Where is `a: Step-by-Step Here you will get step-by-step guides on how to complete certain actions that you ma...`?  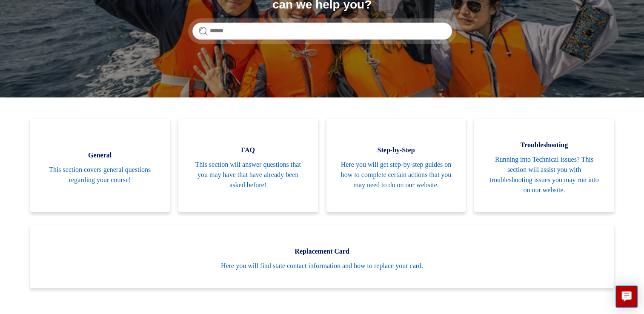
a: Step-by-Step Here you will get step-by-step guides on how to complete certain actions that you ma... is located at coordinates (396, 166).